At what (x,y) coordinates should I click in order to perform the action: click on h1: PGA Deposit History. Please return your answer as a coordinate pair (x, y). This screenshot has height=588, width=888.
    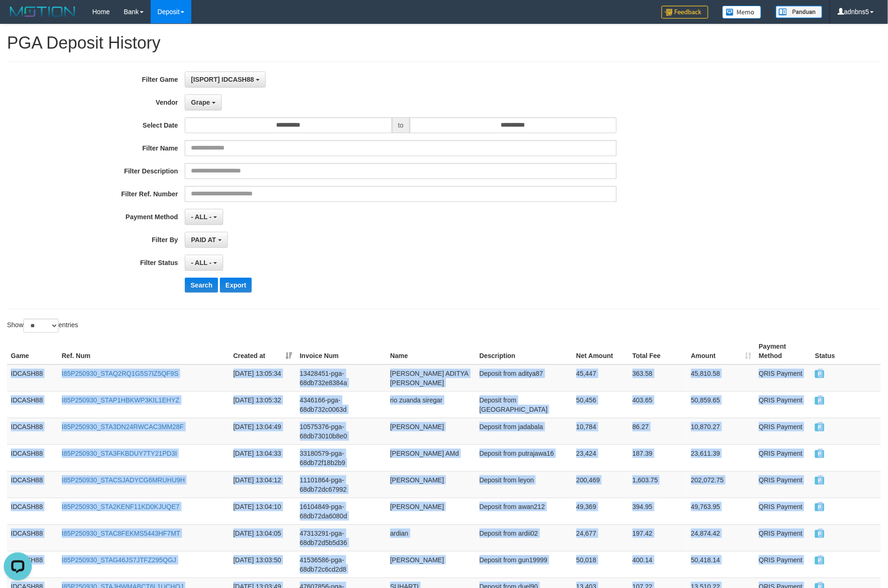
    Looking at the image, I should click on (444, 43).